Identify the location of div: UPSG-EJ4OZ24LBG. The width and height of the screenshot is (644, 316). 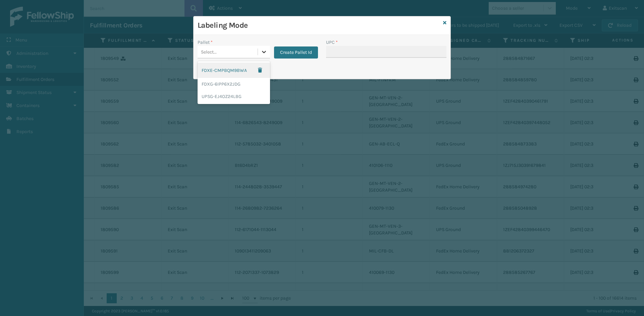
(234, 96).